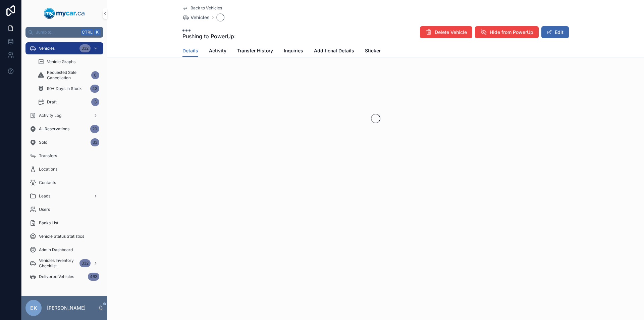  What do you see at coordinates (64, 48) in the screenshot?
I see `a: Vehicles332` at bounding box center [64, 48].